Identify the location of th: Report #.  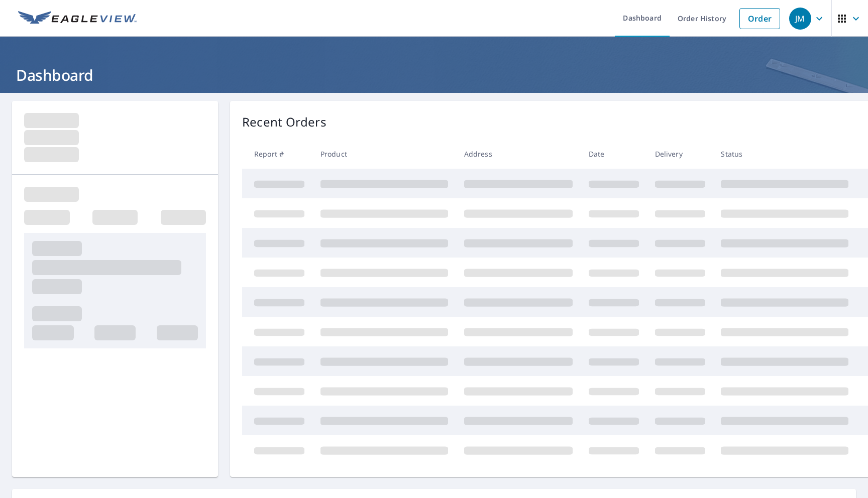
(277, 153).